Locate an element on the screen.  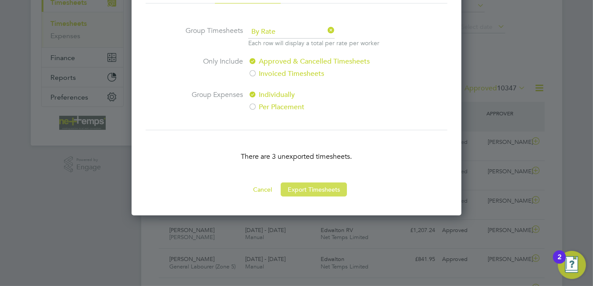
button: Cancel is located at coordinates (262, 190).